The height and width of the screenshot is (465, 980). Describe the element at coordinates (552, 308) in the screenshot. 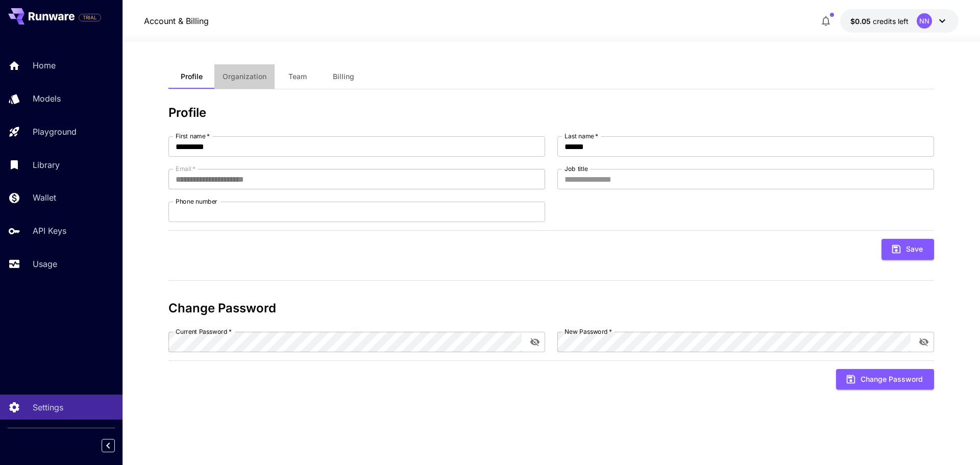

I see `h3: Change Password` at that location.